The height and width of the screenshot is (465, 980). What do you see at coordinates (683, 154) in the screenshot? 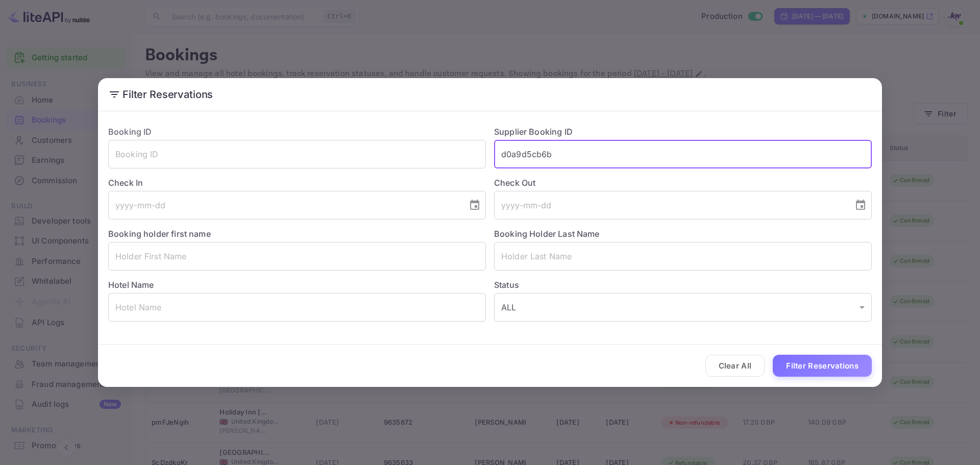
I see `input: Supplier Booking ID` at bounding box center [683, 154].